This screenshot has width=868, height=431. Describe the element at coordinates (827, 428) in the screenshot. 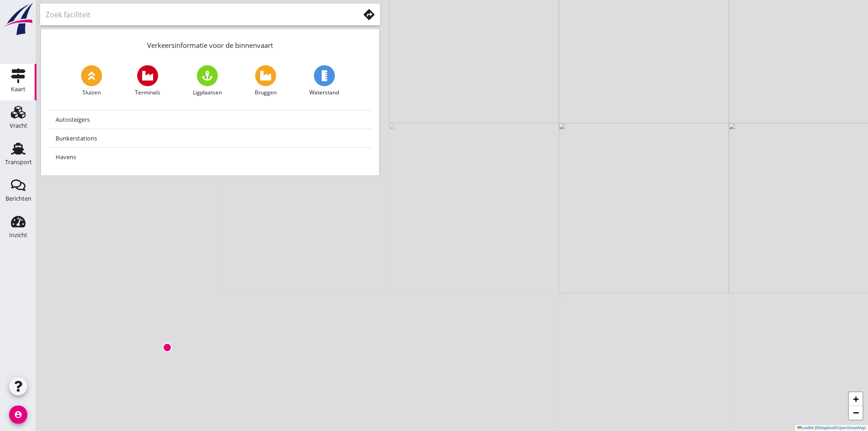

I see `a: Mapbox` at that location.